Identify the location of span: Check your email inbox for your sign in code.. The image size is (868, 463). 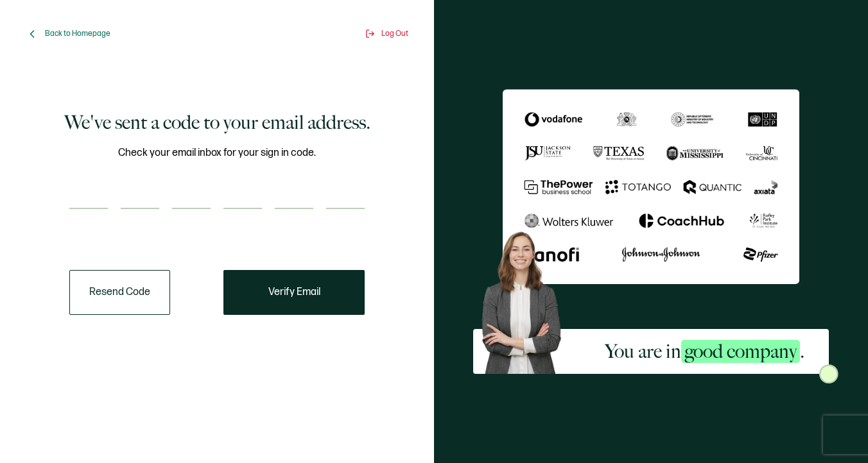
(217, 152).